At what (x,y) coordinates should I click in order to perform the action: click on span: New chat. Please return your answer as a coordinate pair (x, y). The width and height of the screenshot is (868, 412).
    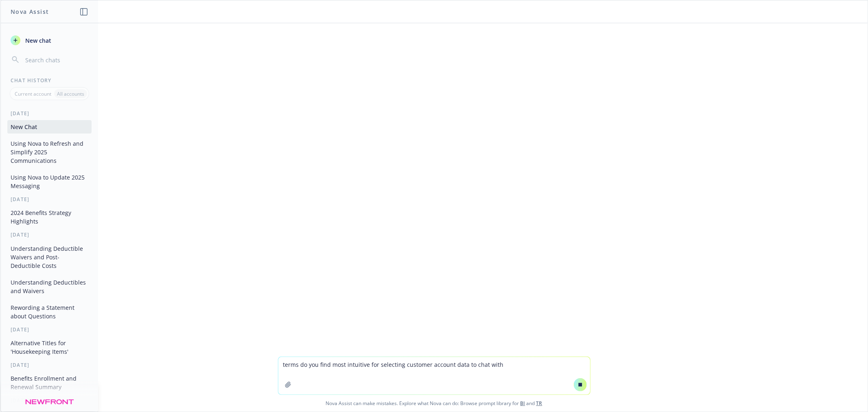
    Looking at the image, I should click on (37, 40).